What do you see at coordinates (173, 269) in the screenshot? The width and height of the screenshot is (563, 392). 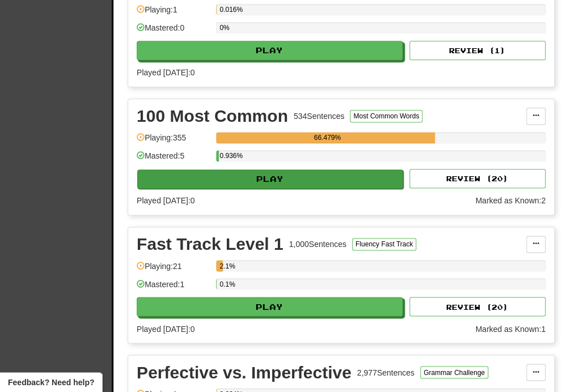 I see `div: Playing: 21` at bounding box center [173, 269].